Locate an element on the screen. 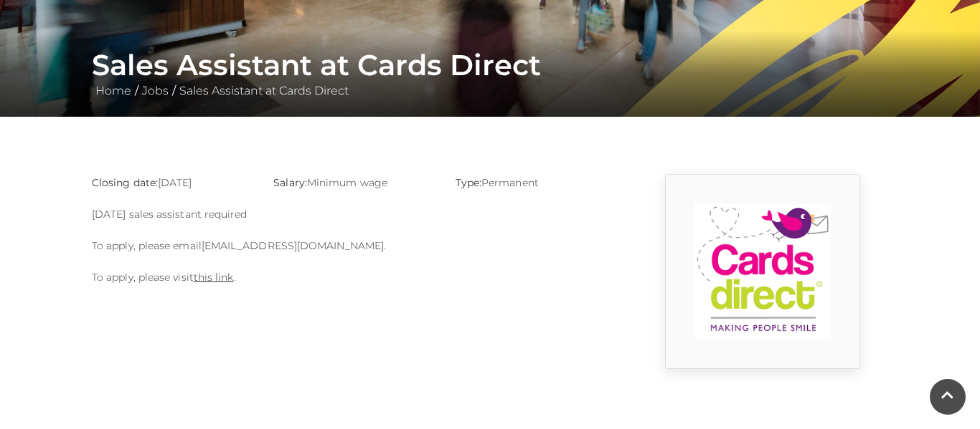  p: To apply, please email . is located at coordinates (354, 246).